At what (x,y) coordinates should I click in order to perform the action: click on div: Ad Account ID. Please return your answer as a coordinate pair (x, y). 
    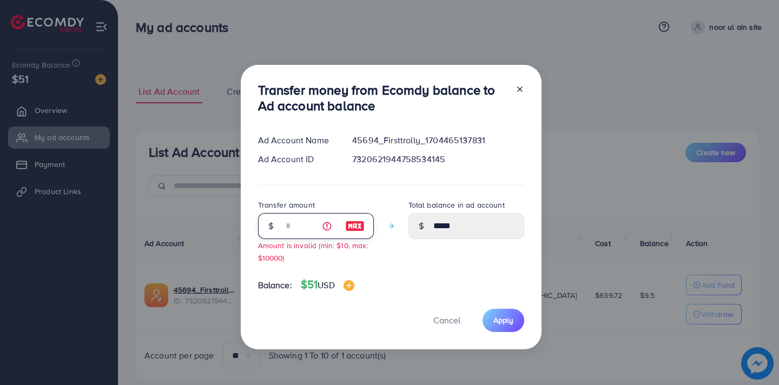
    Looking at the image, I should click on (296, 159).